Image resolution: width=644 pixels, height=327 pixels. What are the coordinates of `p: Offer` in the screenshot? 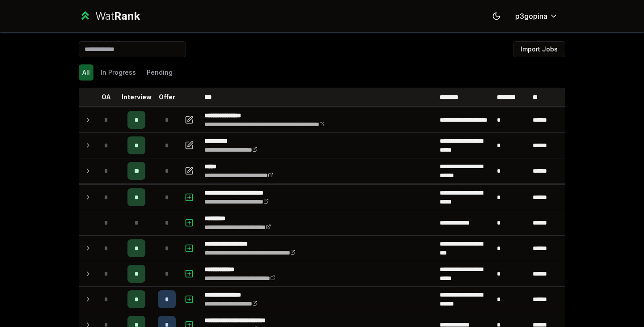 It's located at (167, 97).